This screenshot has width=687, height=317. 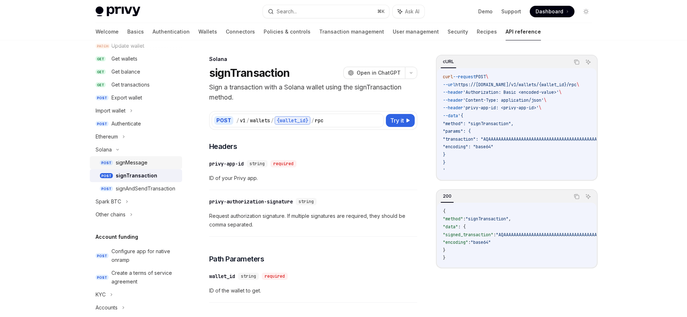 I want to click on div: Get transactions, so click(x=130, y=85).